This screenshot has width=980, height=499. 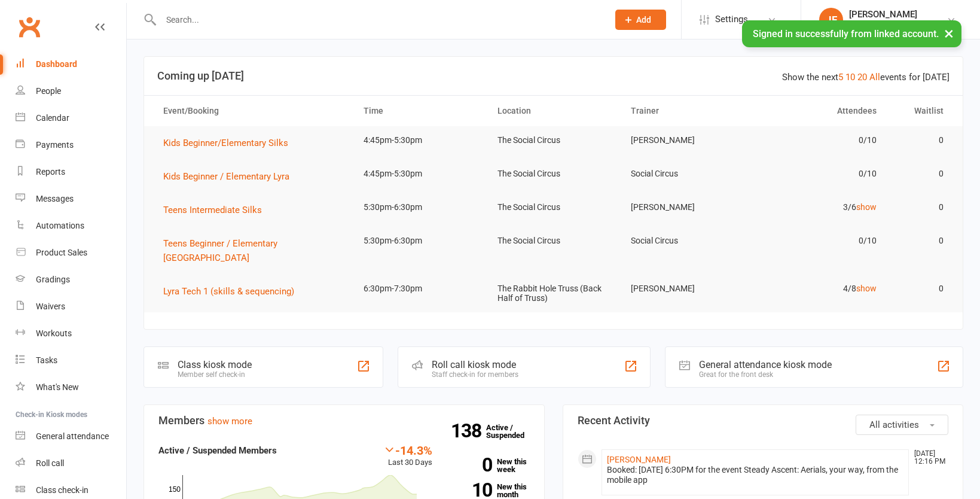 I want to click on th: Attendees, so click(x=821, y=111).